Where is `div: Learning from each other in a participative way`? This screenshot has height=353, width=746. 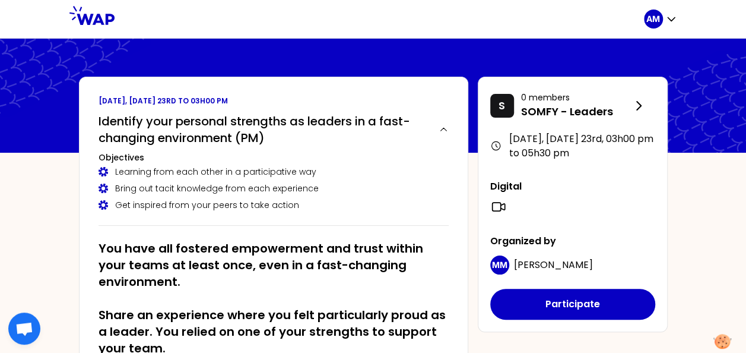 div: Learning from each other in a participative way is located at coordinates (274, 172).